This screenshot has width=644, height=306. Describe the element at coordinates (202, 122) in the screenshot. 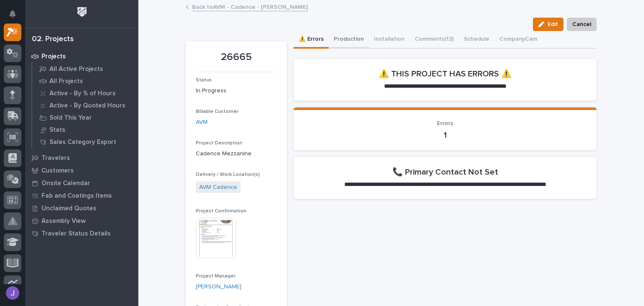

I see `a: AVM` at that location.